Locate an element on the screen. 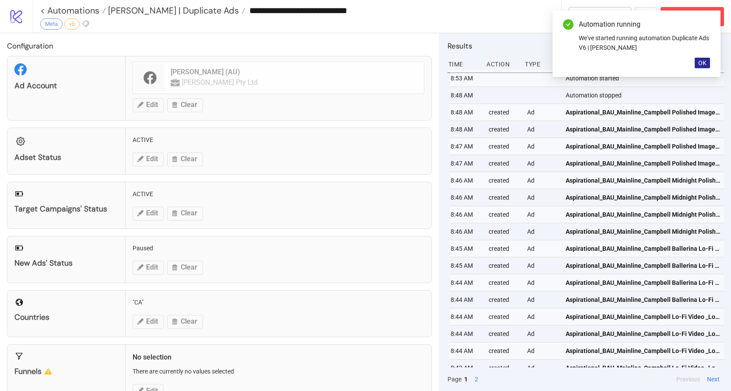 The height and width of the screenshot is (391, 731). button: To Builder is located at coordinates (600, 17).